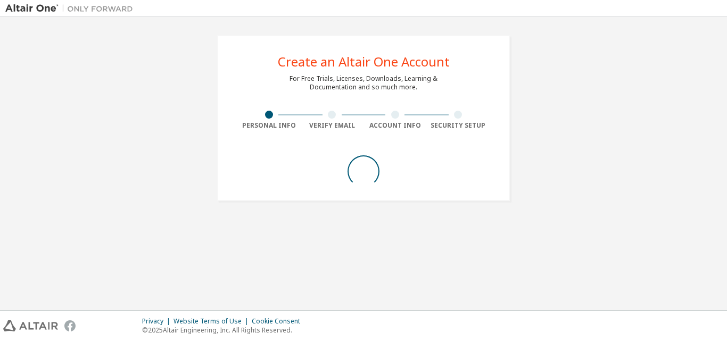 The width and height of the screenshot is (727, 341). What do you see at coordinates (72, 9) in the screenshot?
I see `img: Altair One` at bounding box center [72, 9].